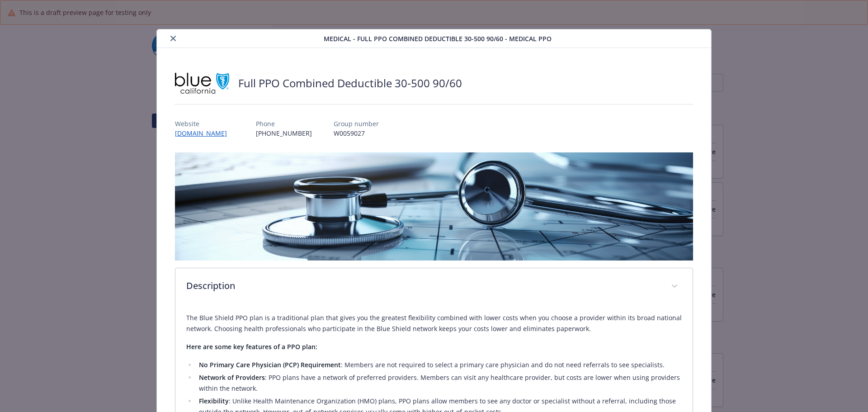 This screenshot has width=868, height=412. I want to click on img: banner, so click(434, 206).